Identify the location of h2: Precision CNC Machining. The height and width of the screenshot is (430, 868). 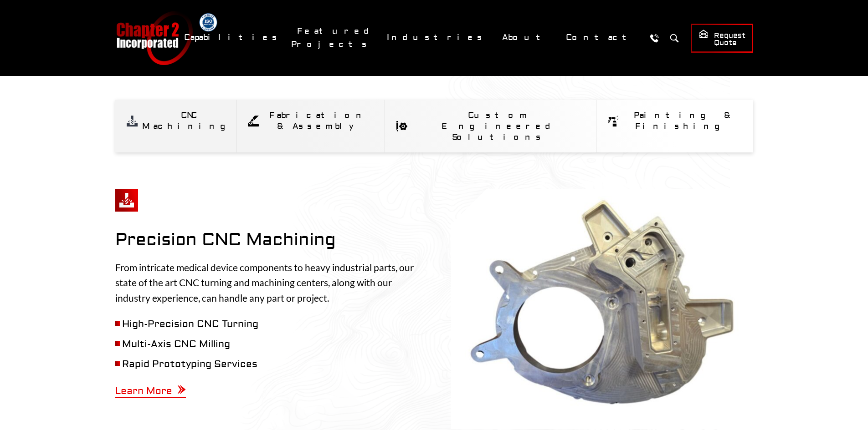
(266, 240).